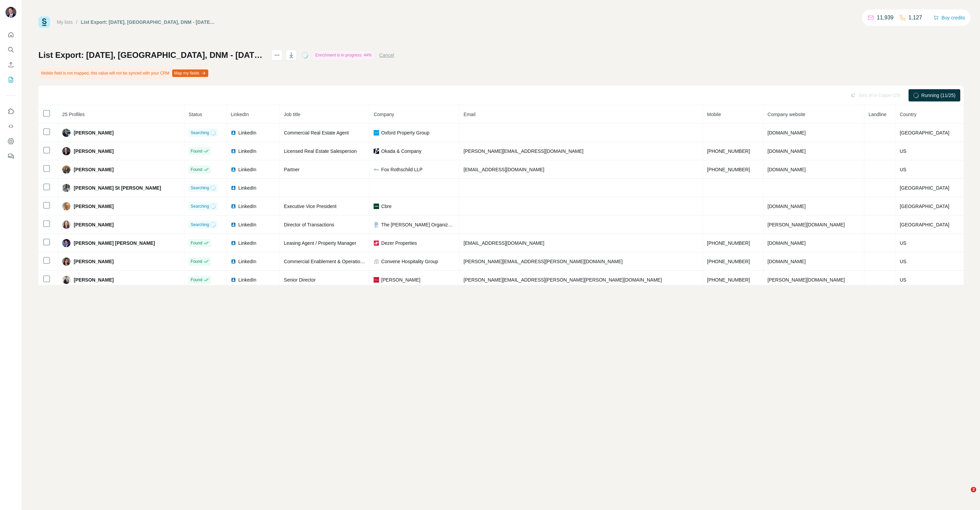  Describe the element at coordinates (939, 95) in the screenshot. I see `span: Running (11/25)` at that location.